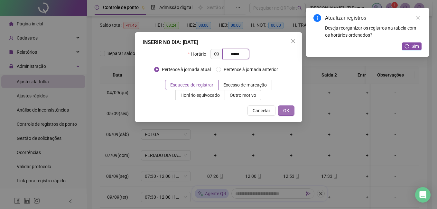 This screenshot has height=209, width=437. I want to click on div: Atualizar registros, so click(374, 18).